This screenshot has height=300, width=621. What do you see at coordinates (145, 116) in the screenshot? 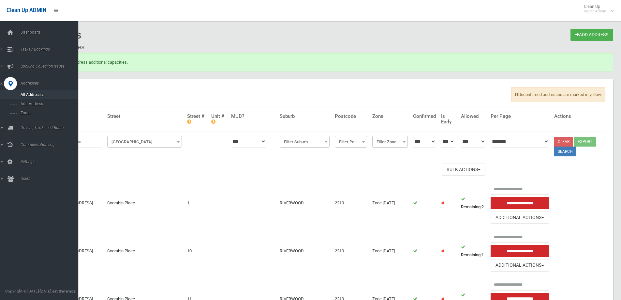
I see `h4: Street` at bounding box center [145, 116].